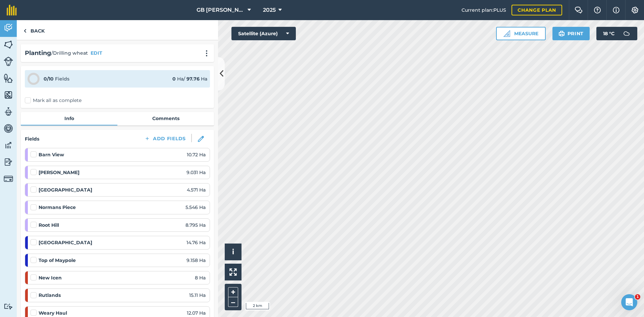 This screenshot has width=644, height=317. I want to click on strong: 0 / 10, so click(48, 79).